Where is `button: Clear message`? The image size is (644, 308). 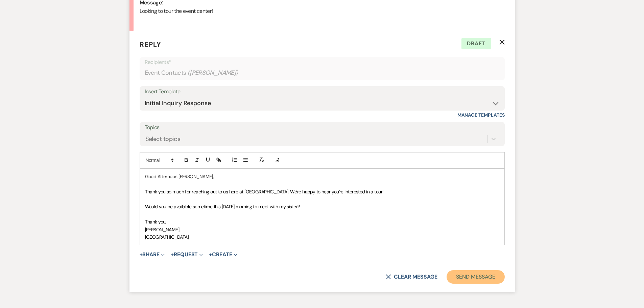 button: Clear message is located at coordinates (411, 278).